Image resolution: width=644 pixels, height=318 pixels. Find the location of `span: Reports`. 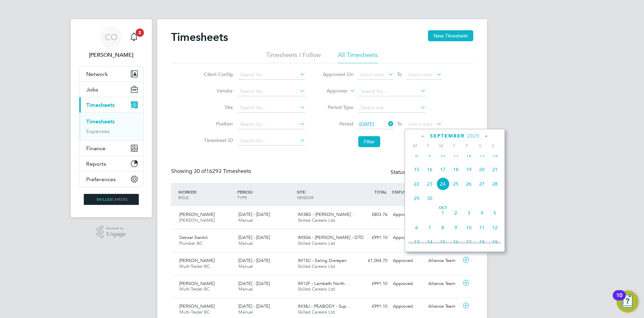

span: Reports is located at coordinates (96, 164).